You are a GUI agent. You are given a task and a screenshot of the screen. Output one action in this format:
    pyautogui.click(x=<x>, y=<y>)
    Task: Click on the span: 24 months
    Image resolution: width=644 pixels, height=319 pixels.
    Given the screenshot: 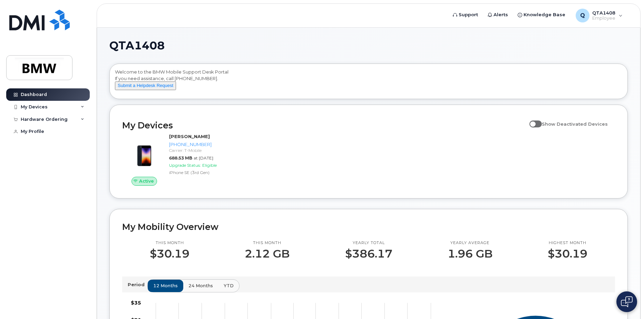 What is the action you would take?
    pyautogui.click(x=201, y=285)
    